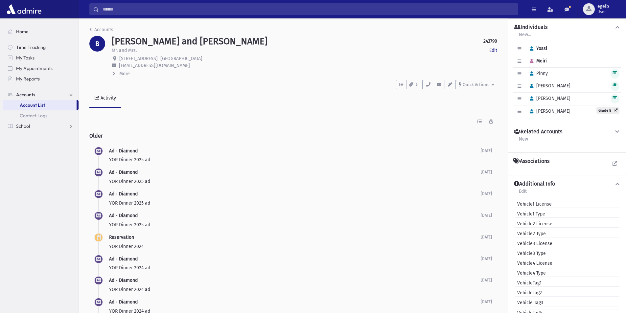 This screenshot has width=626, height=313. Describe the element at coordinates (476, 84) in the screenshot. I see `span: Quick Actions` at that location.